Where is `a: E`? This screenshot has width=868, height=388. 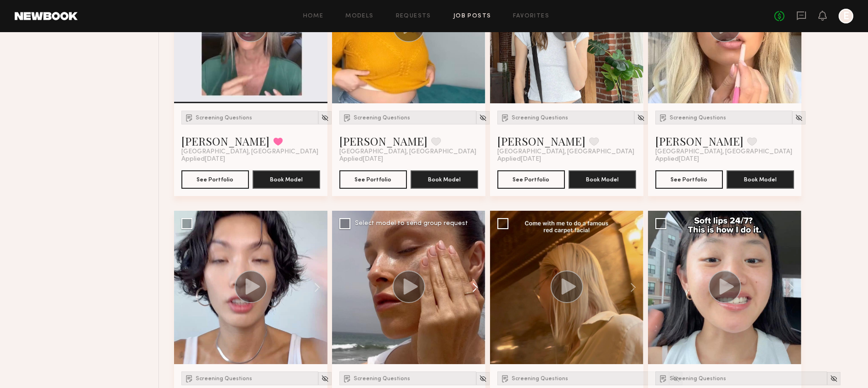
a: E is located at coordinates (845, 16).